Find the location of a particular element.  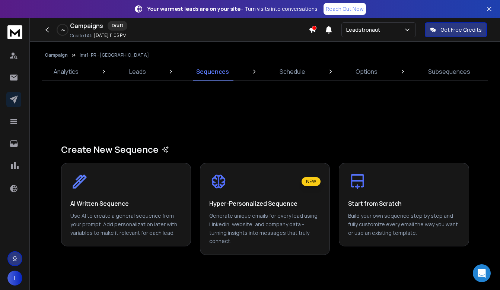

h1: Campaigns is located at coordinates (86, 26).